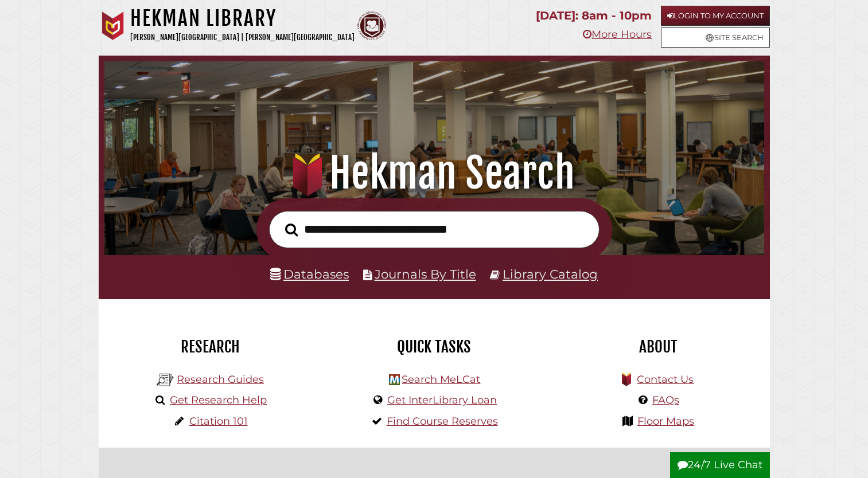 The image size is (868, 478). Describe the element at coordinates (442, 400) in the screenshot. I see `a: Get InterLibrary Loan` at that location.